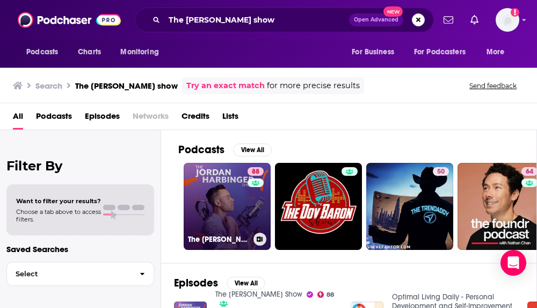 The width and height of the screenshot is (537, 308). Describe the element at coordinates (54, 118) in the screenshot. I see `a: Podcasts` at that location.